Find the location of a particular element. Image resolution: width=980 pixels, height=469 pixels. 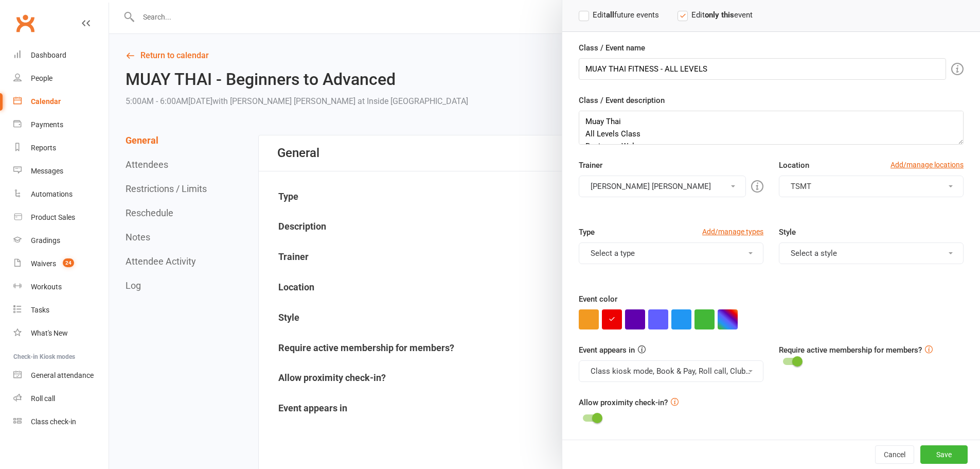

a: Waivers 24 is located at coordinates (60, 263).